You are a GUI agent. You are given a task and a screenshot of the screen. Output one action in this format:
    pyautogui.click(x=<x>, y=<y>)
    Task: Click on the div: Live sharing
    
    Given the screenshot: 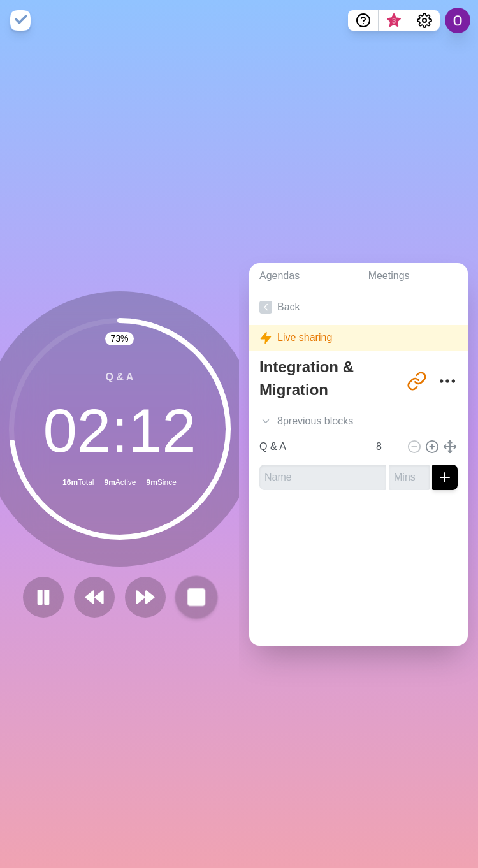 What is the action you would take?
    pyautogui.click(x=358, y=338)
    